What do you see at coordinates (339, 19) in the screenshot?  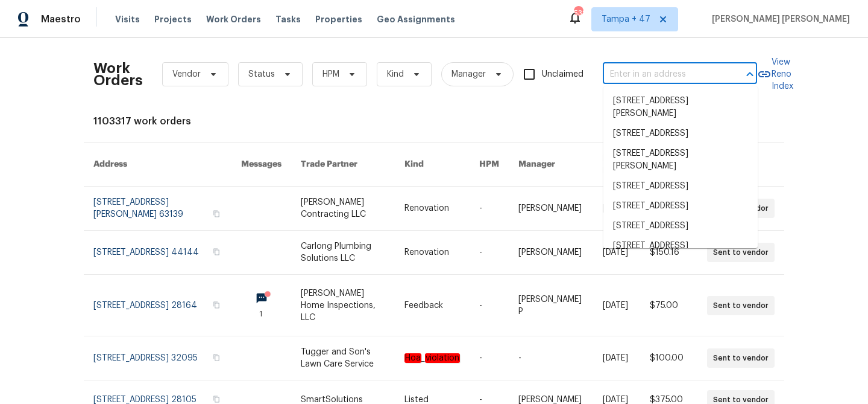 I see `span: Properties` at bounding box center [339, 19].